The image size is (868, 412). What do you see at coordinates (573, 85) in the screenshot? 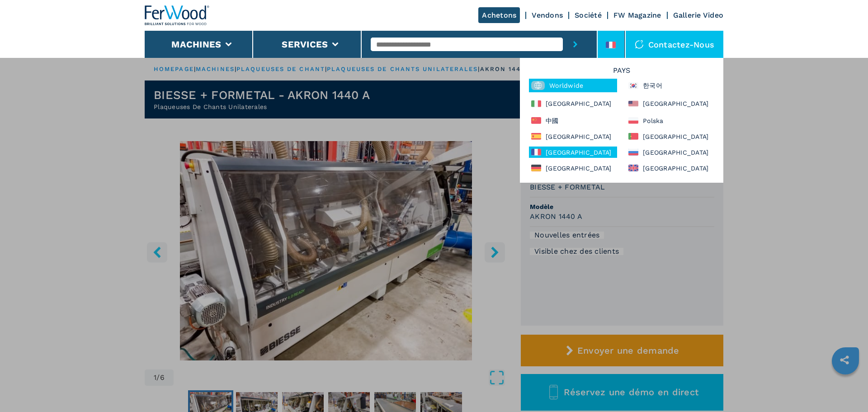
I see `div: Worldwide` at bounding box center [573, 85].